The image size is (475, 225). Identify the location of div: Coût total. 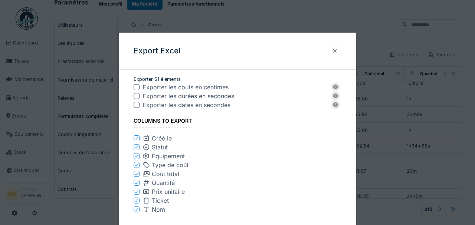
(161, 175).